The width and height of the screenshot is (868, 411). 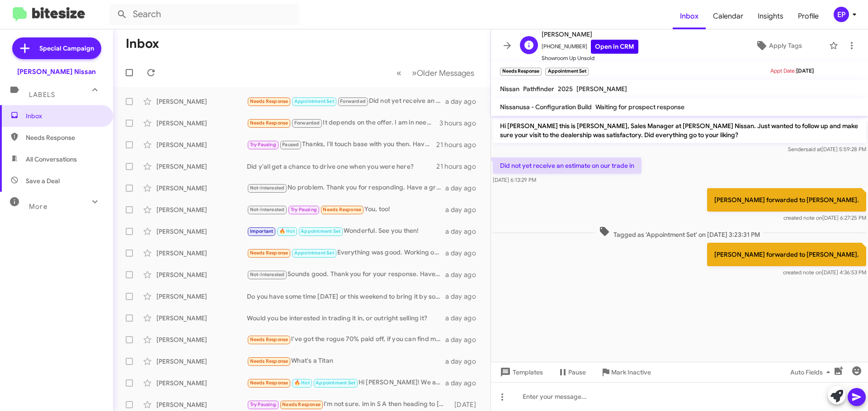 What do you see at coordinates (812, 373) in the screenshot?
I see `span: Auto Fields` at bounding box center [812, 373].